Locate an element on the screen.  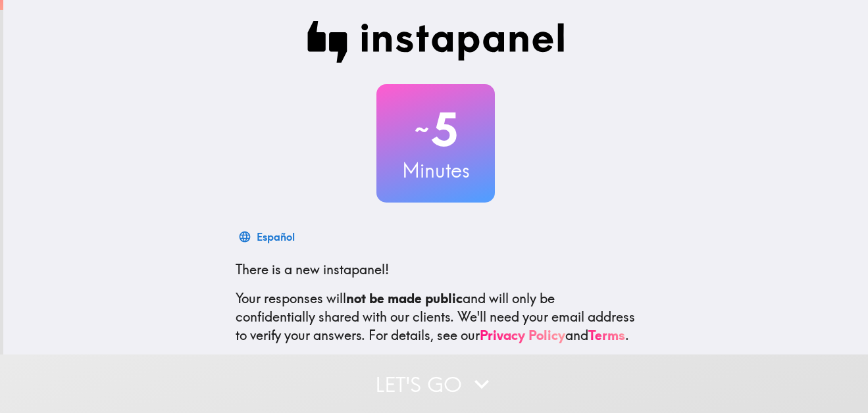
span: There is a new instapanel! is located at coordinates (312, 269).